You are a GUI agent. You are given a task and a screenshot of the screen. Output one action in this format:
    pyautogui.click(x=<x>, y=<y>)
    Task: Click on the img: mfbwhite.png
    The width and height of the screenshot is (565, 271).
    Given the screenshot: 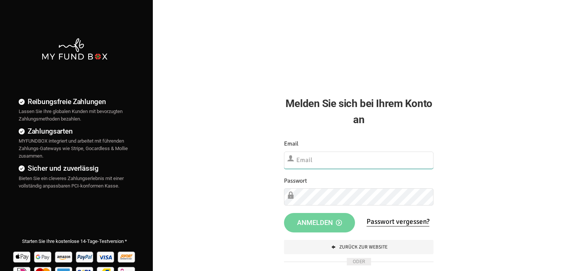 What is the action you would take?
    pyautogui.click(x=74, y=49)
    